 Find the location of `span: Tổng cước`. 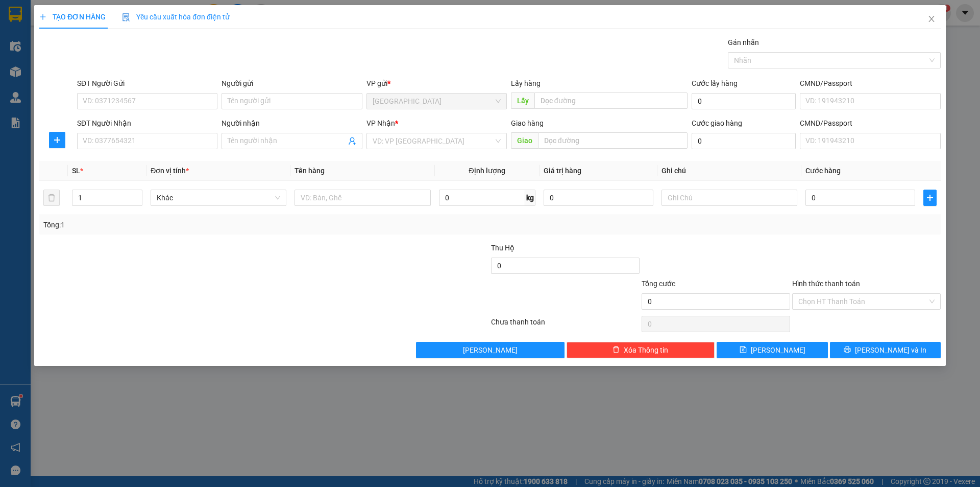

span: Tổng cước is located at coordinates (659, 284).